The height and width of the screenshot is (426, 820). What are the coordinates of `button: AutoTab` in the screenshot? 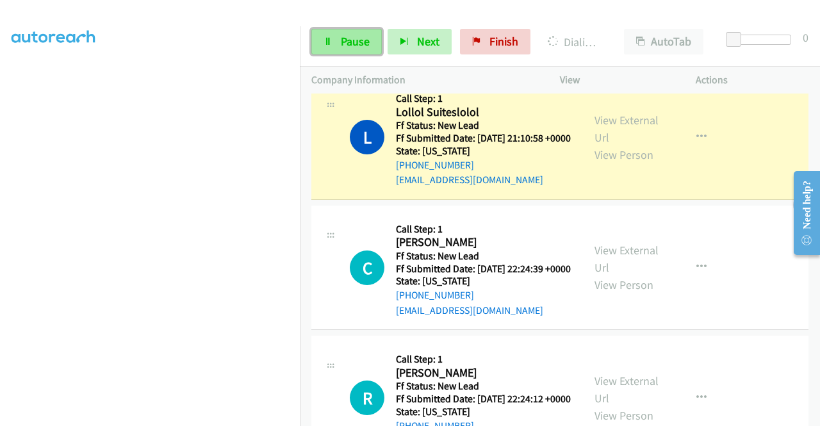 It's located at (664, 42).